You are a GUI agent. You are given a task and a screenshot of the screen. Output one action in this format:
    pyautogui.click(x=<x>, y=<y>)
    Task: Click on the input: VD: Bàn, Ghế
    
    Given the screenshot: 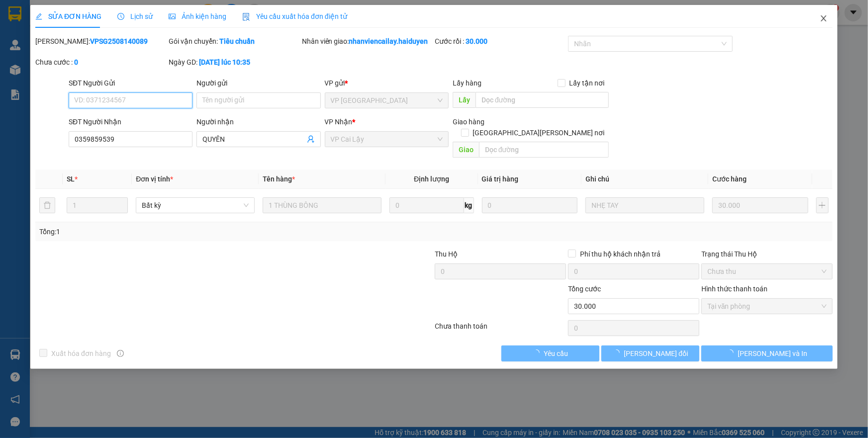 What is the action you would take?
    pyautogui.click(x=322, y=206)
    